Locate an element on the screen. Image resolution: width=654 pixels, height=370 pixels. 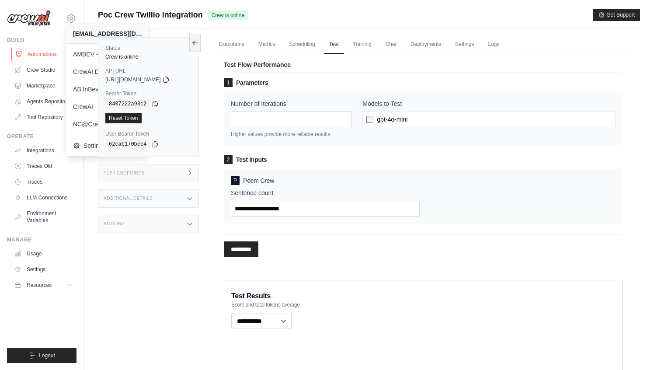
span: CrewAI - personal is located at coordinates (108, 107).